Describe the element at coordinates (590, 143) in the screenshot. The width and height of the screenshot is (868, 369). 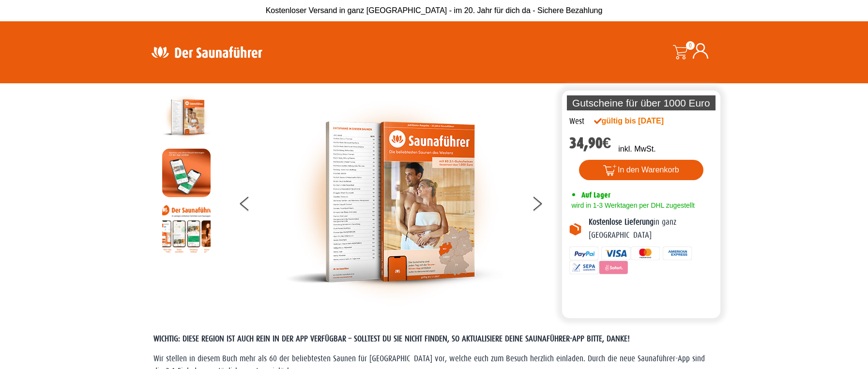
I see `bdi: 34,90` at that location.